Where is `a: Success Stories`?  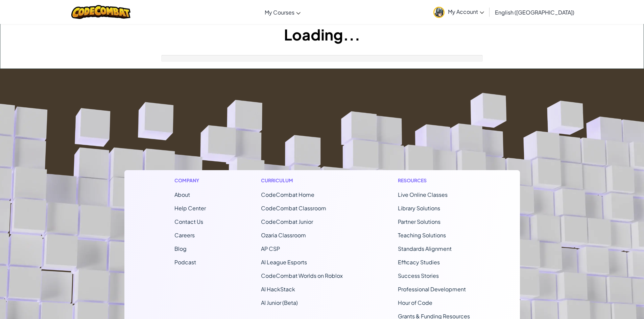 a: Success Stories is located at coordinates (418, 276).